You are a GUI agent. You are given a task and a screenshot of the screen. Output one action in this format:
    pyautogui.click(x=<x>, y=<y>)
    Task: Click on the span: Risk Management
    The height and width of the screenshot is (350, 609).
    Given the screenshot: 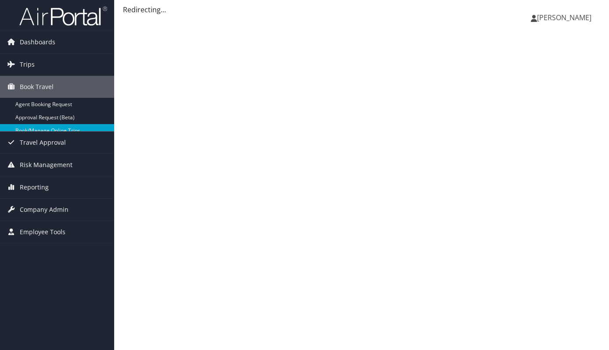 What is the action you would take?
    pyautogui.click(x=46, y=165)
    